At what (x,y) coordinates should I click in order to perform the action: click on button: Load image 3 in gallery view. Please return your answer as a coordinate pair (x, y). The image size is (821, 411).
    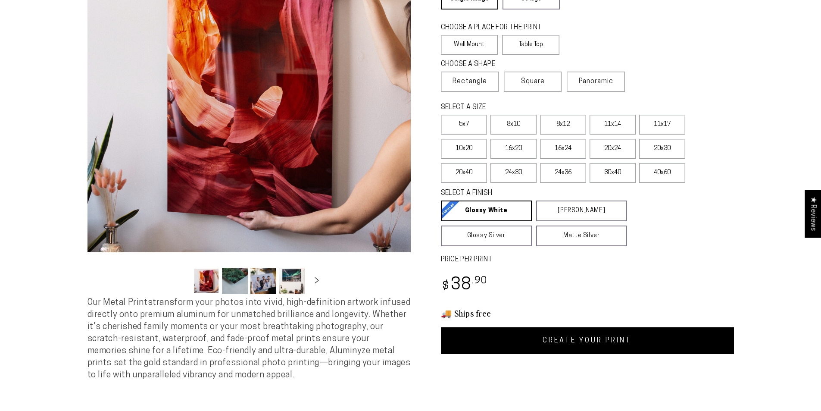
    Looking at the image, I should click on (263, 281).